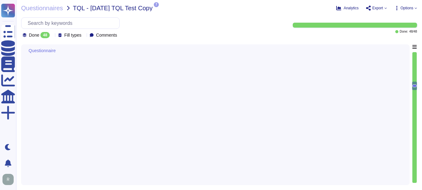 This screenshot has height=190, width=422. I want to click on button: Analytics, so click(348, 8).